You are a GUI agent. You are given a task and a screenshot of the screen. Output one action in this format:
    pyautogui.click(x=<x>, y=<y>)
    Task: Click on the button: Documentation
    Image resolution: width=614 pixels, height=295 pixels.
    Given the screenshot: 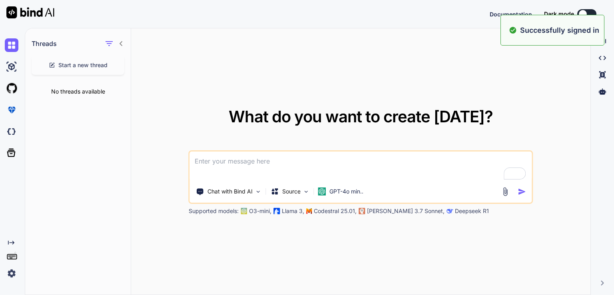 What is the action you would take?
    pyautogui.click(x=511, y=14)
    